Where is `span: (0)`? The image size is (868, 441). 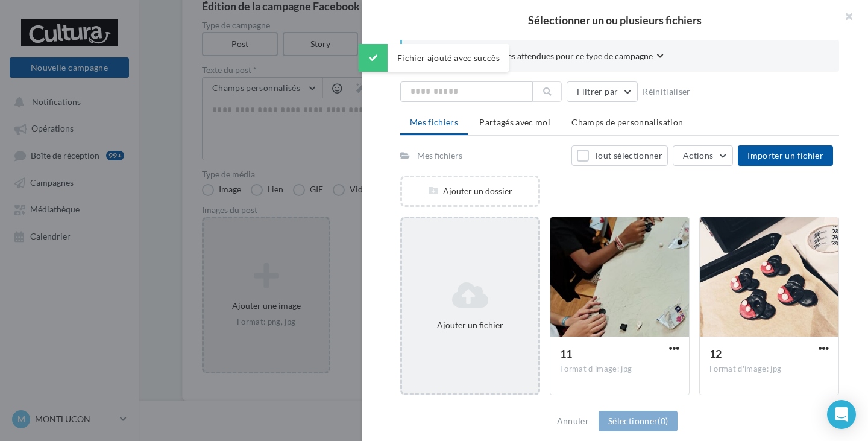 span: (0) is located at coordinates (662, 420).